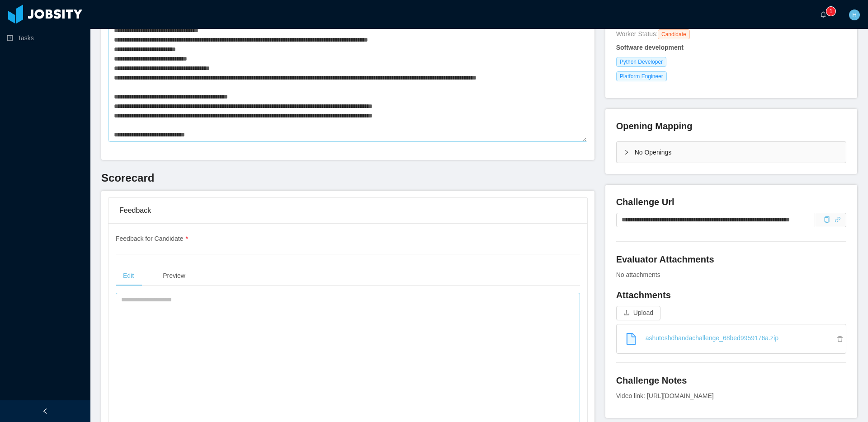 This screenshot has width=868, height=422. Describe the element at coordinates (842, 340) in the screenshot. I see `a: Remove file` at that location.